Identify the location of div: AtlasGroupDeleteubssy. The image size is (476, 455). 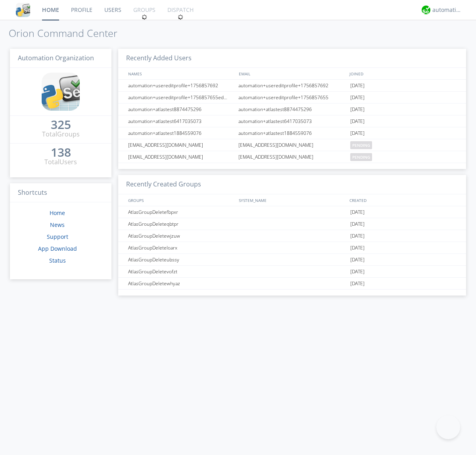
(181, 259).